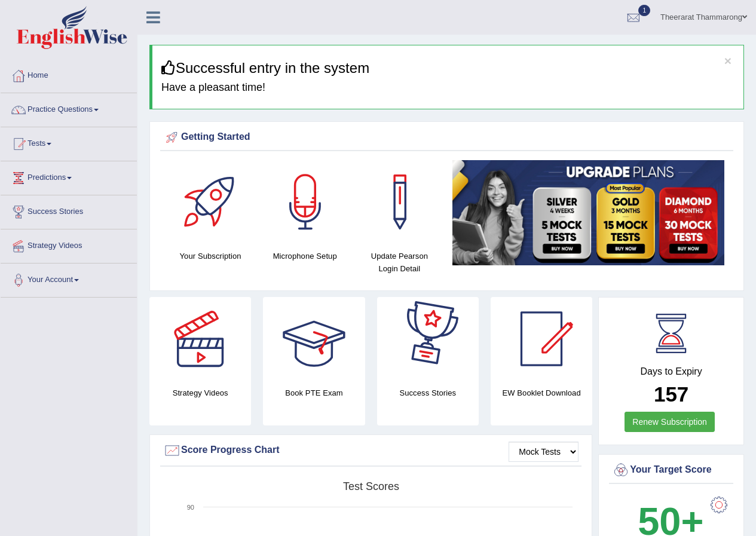 The height and width of the screenshot is (536, 756). I want to click on text: 90, so click(191, 508).